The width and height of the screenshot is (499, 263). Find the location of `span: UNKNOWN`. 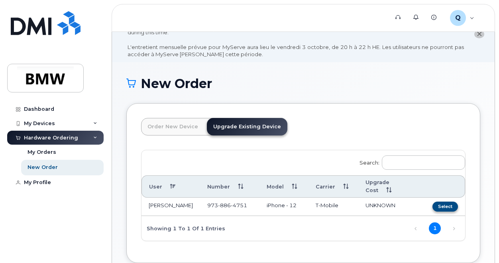

span: UNKNOWN is located at coordinates (380, 205).